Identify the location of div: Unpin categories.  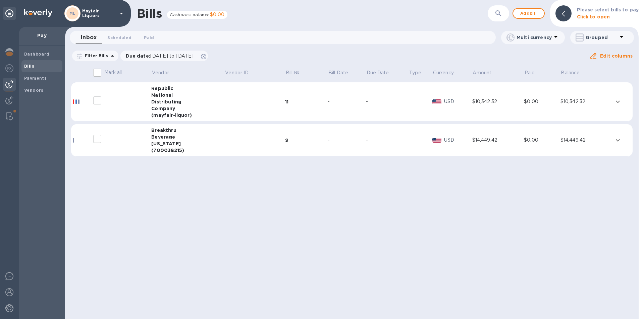
(9, 13).